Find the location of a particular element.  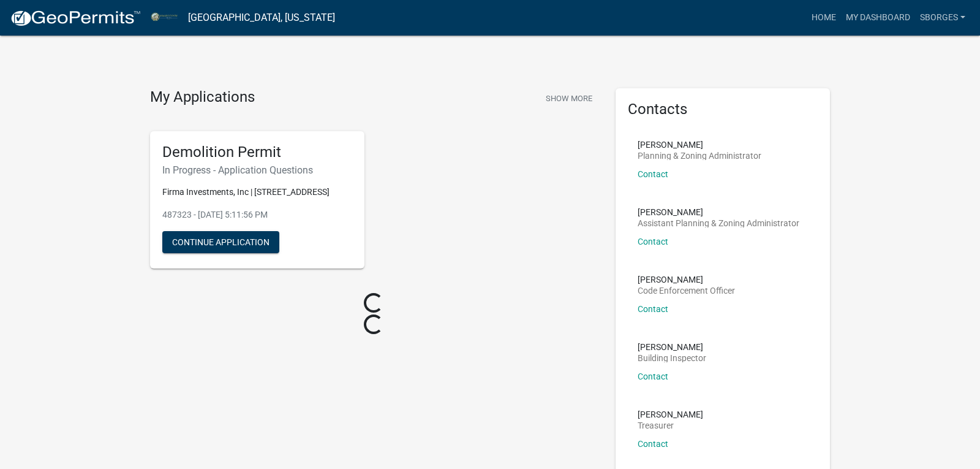

h5: Contacts is located at coordinates (723, 109).